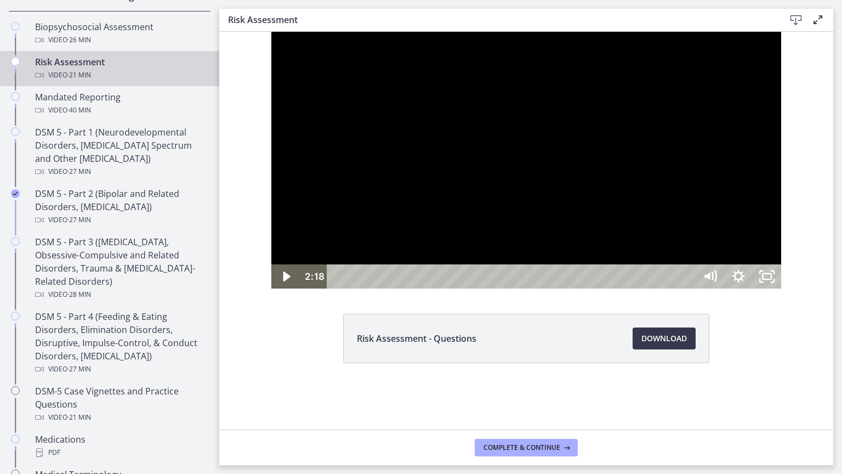 Image resolution: width=842 pixels, height=474 pixels. Describe the element at coordinates (522, 447) in the screenshot. I see `span: Complete & continue` at that location.